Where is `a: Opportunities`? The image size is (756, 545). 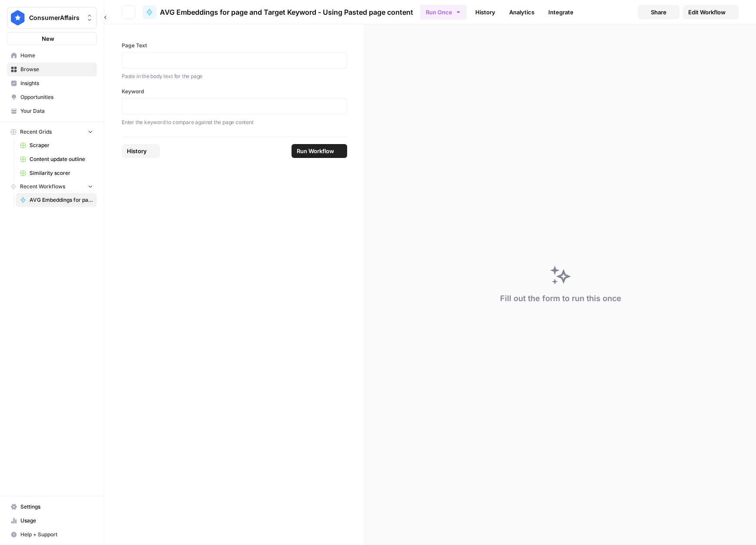 a: Opportunities is located at coordinates (52, 97).